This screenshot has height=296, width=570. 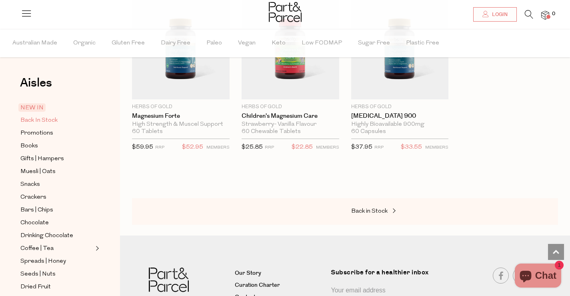 I want to click on span: Login, so click(x=499, y=14).